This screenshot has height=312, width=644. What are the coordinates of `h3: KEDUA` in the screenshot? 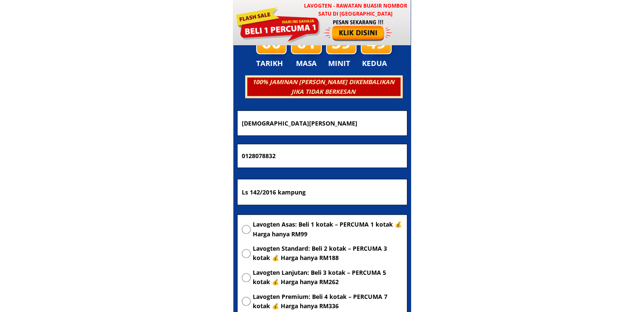 It's located at (376, 64).